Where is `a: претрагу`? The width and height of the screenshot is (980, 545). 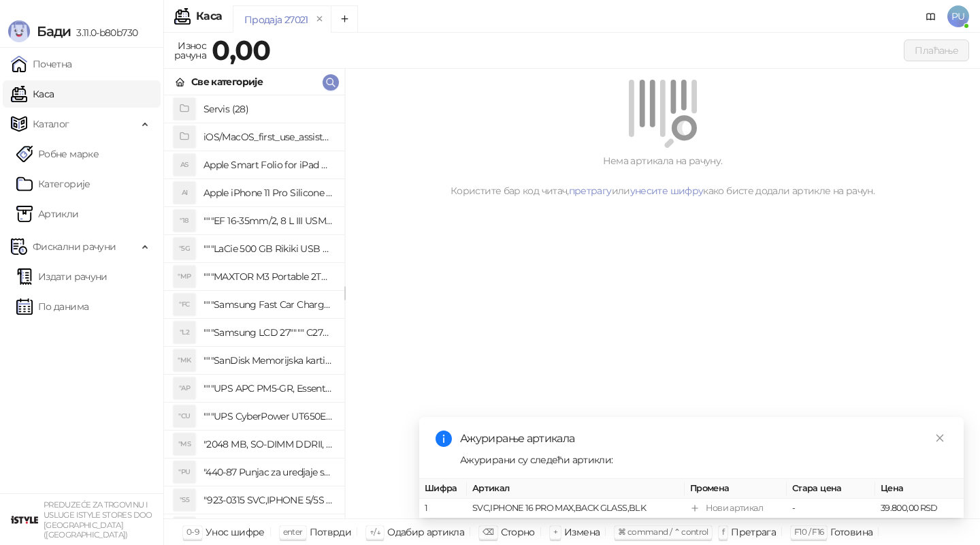 a: претрагу is located at coordinates (590, 191).